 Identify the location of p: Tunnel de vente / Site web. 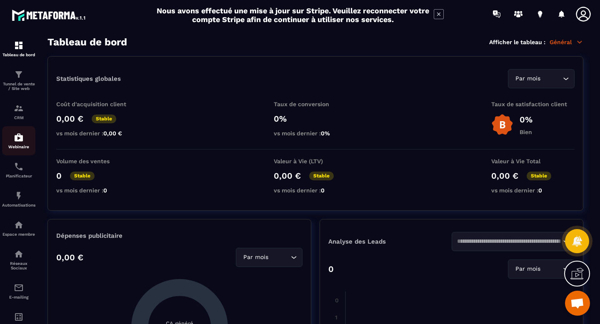
(19, 86).